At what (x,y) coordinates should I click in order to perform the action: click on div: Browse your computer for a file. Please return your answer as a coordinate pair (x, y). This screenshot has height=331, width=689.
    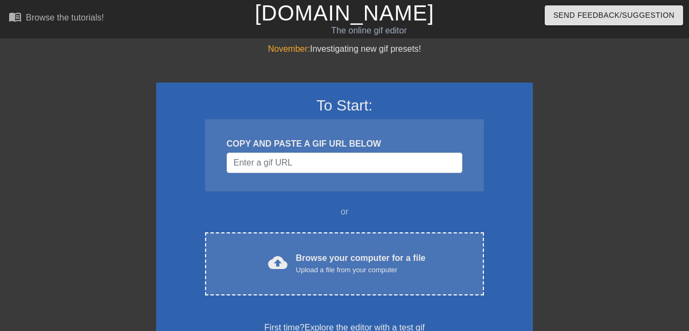
    Looking at the image, I should click on (361, 263).